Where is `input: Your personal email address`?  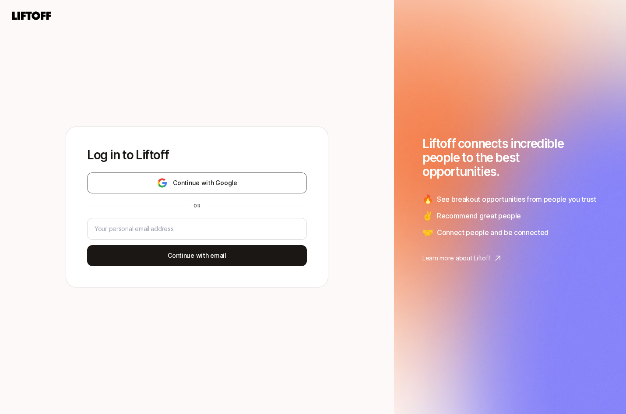 input: Your personal email address is located at coordinates (197, 229).